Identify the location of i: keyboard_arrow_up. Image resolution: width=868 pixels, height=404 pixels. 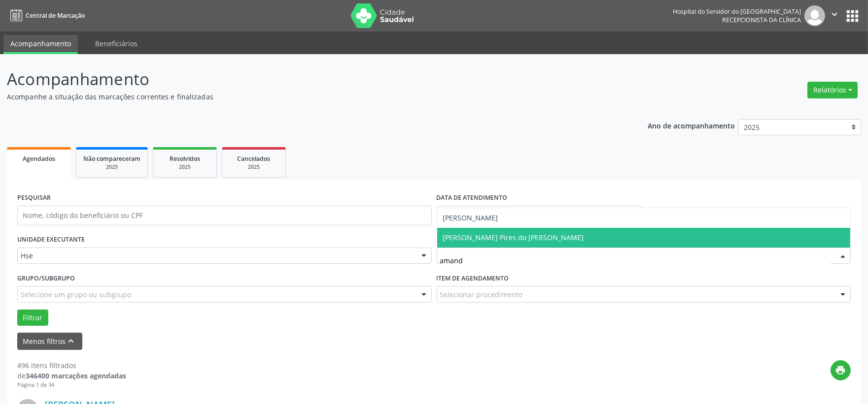
(71, 341).